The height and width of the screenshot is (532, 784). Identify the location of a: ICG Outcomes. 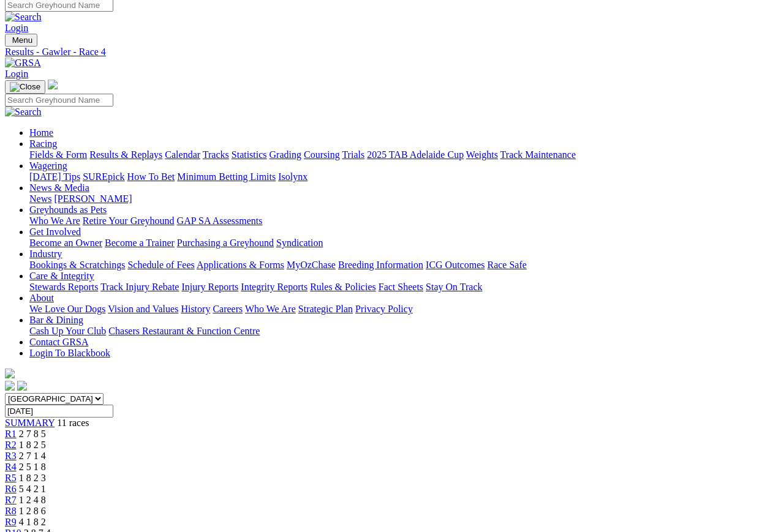
(455, 265).